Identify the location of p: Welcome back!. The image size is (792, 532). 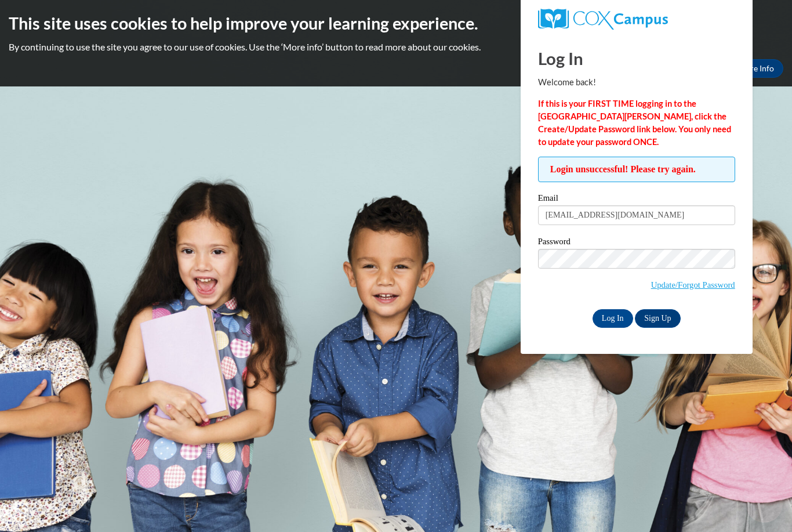
(637, 83).